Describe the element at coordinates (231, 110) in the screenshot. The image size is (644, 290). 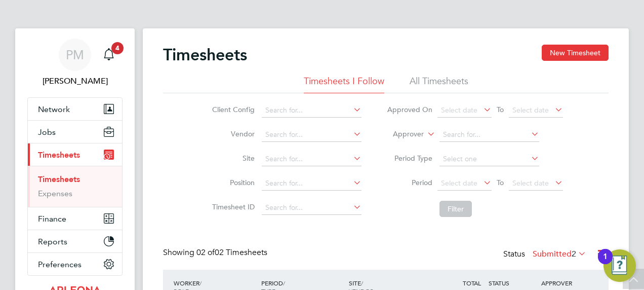
I see `label: Client Config` at that location.